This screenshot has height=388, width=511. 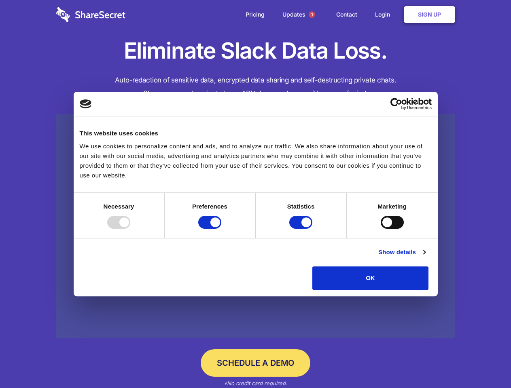 What do you see at coordinates (255, 133) in the screenshot?
I see `div: This website uses cookies` at bounding box center [255, 133].